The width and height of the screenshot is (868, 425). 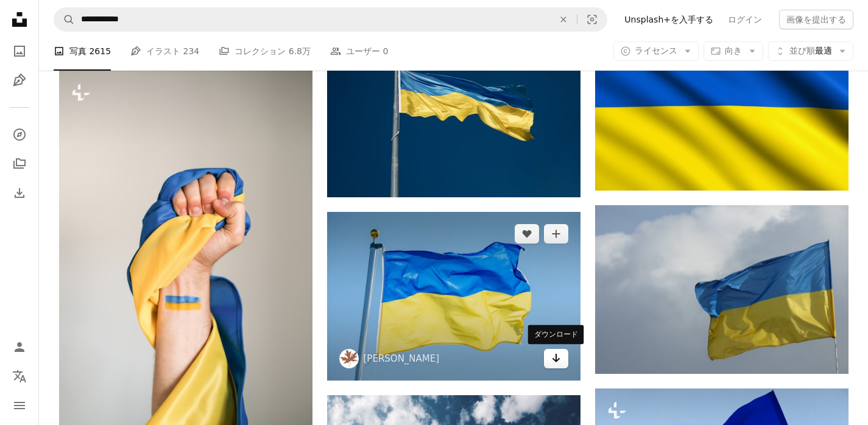 I want to click on button: 言語, so click(x=19, y=376).